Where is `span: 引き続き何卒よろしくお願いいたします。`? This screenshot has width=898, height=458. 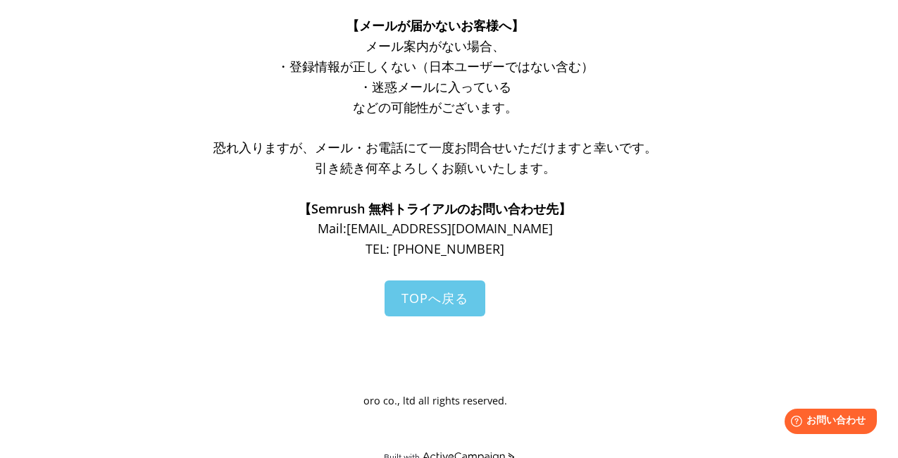 span: 引き続き何卒よろしくお願いいたします。 is located at coordinates (435, 168).